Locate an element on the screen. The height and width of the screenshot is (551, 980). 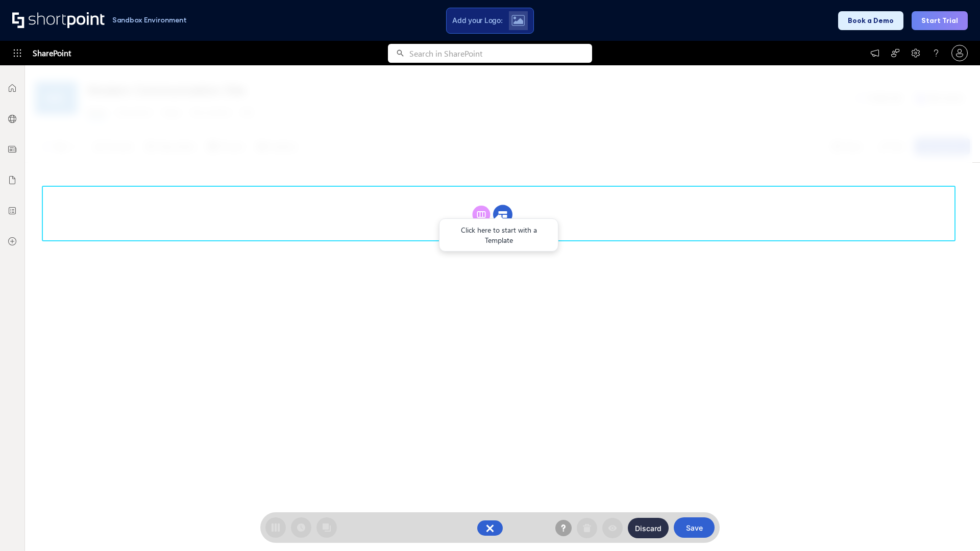
div: Chat Widget is located at coordinates (954, 526).